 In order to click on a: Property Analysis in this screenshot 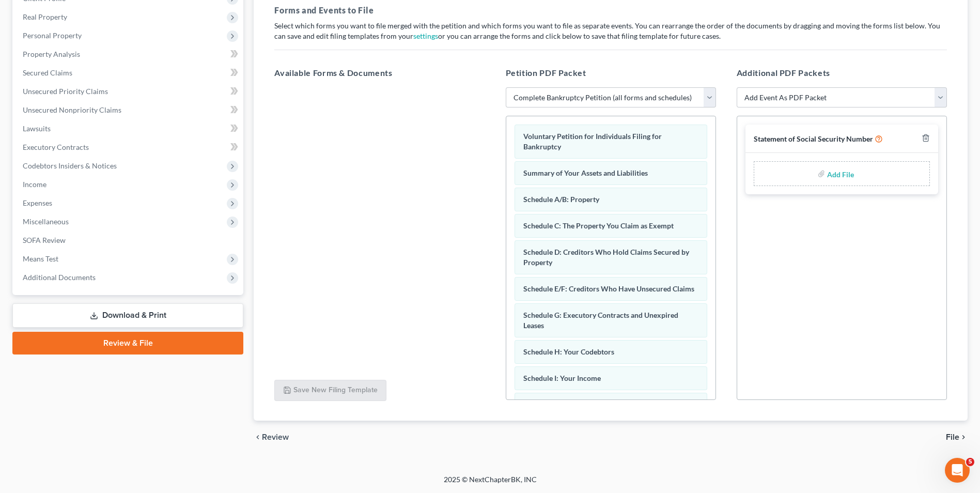, I will do `click(129, 54)`.